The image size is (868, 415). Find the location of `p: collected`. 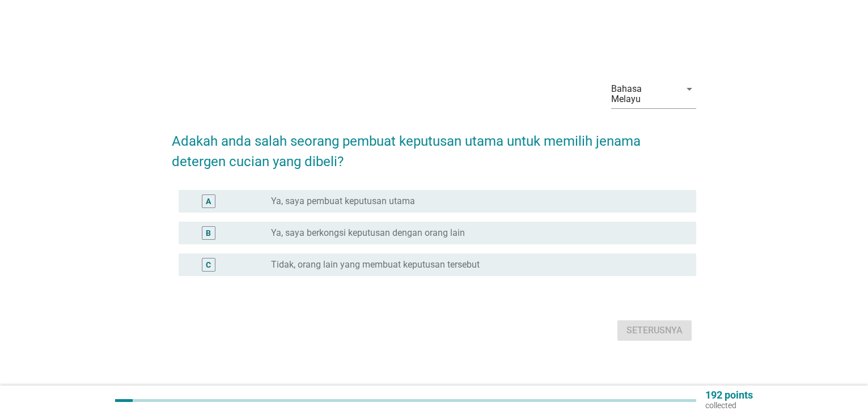

p: collected is located at coordinates (729, 405).